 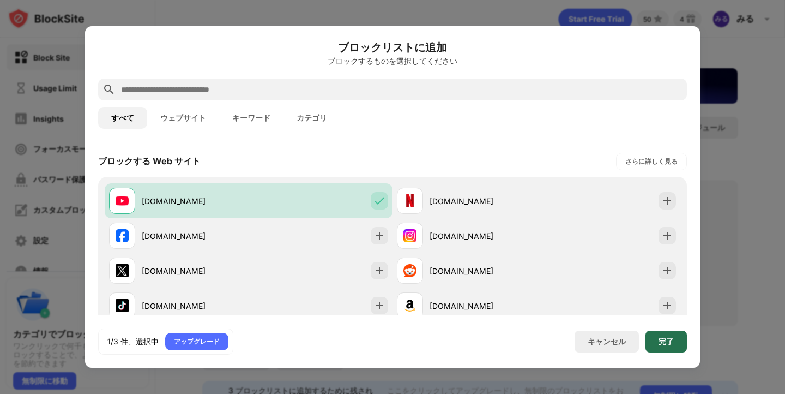 I want to click on button: すべて, so click(x=123, y=118).